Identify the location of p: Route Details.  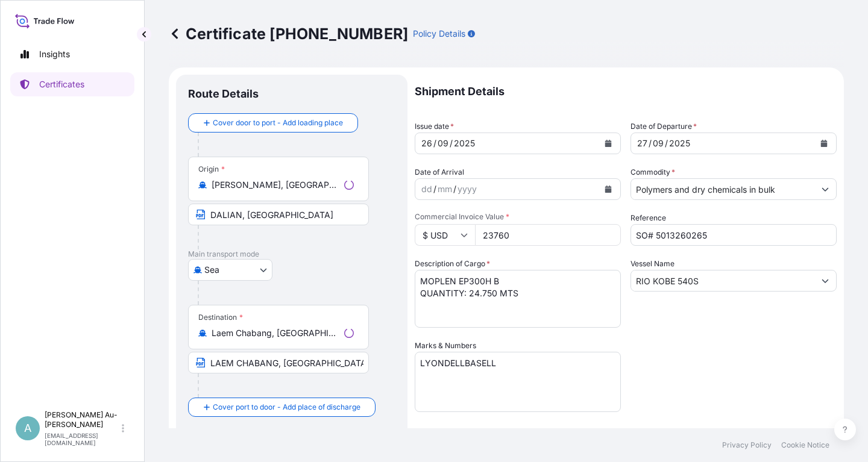
(223, 94).